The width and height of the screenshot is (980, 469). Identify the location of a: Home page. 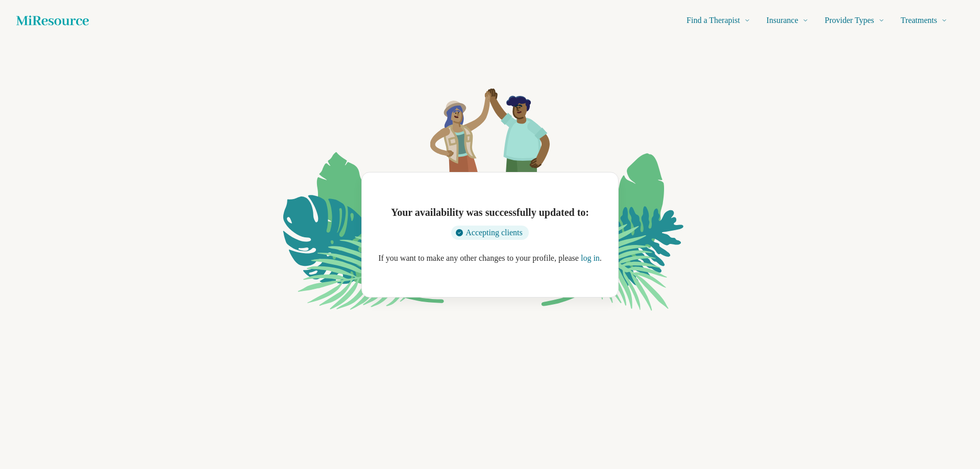
(53, 20).